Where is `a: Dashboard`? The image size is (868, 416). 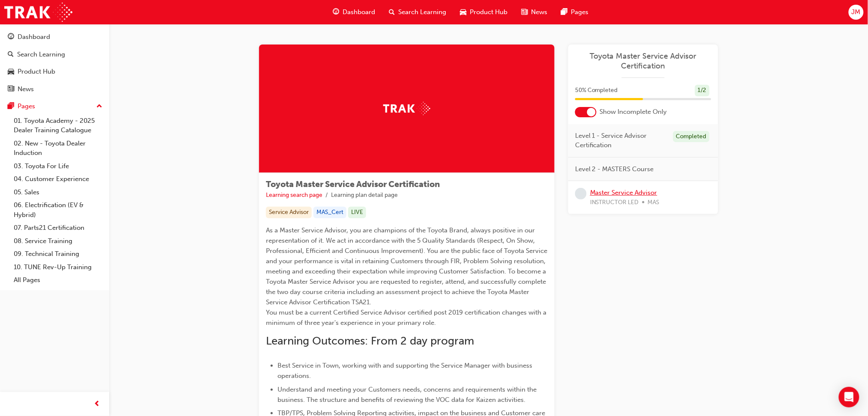
a: Dashboard is located at coordinates (54, 37).